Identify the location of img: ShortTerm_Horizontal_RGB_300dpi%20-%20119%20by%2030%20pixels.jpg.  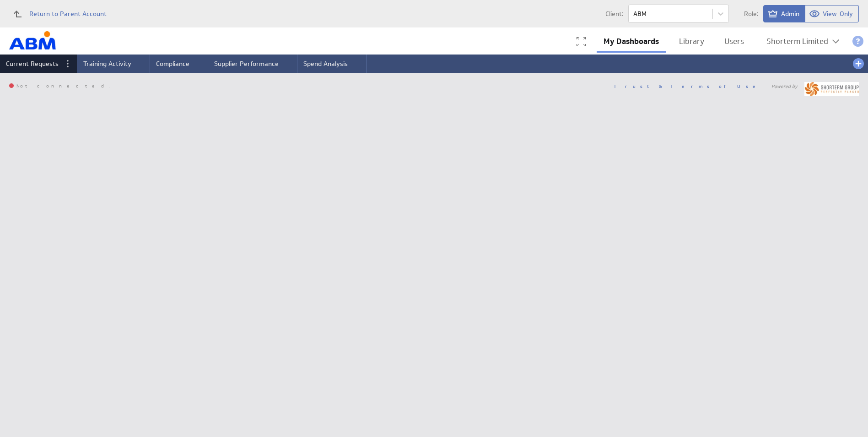
(832, 89).